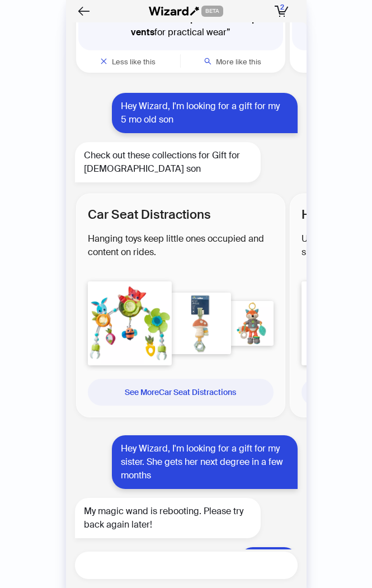  Describe the element at coordinates (201, 323) in the screenshot. I see `img: Itzy Ritzy Jingle Attachable Travel Toy` at that location.